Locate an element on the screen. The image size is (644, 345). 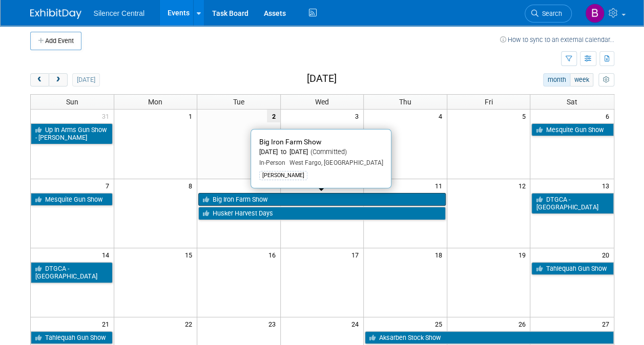
button: month is located at coordinates (556, 80).